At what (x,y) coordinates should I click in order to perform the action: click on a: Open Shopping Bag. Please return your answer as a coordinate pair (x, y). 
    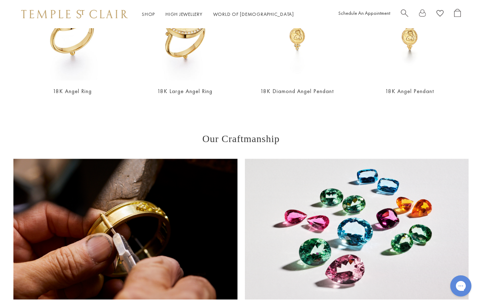
    Looking at the image, I should click on (457, 14).